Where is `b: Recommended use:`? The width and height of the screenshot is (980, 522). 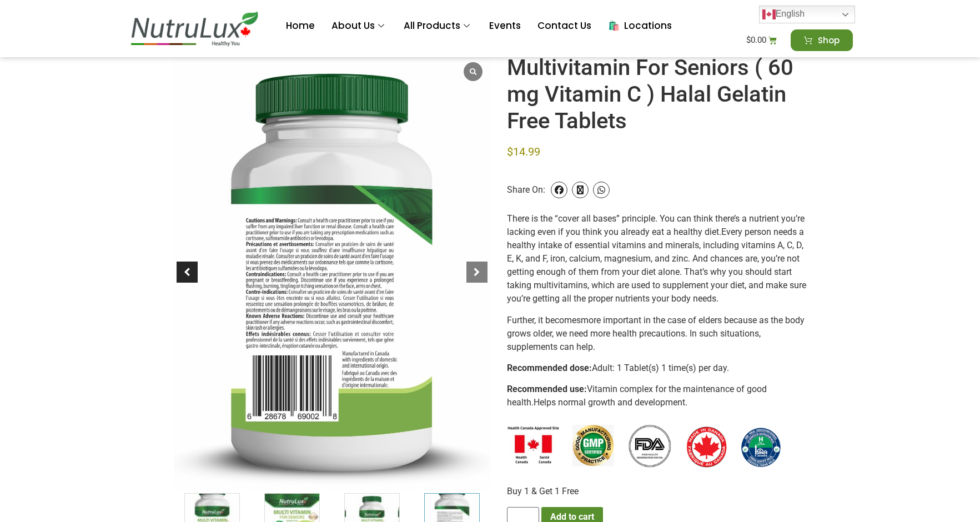
b: Recommended use: is located at coordinates (547, 389).